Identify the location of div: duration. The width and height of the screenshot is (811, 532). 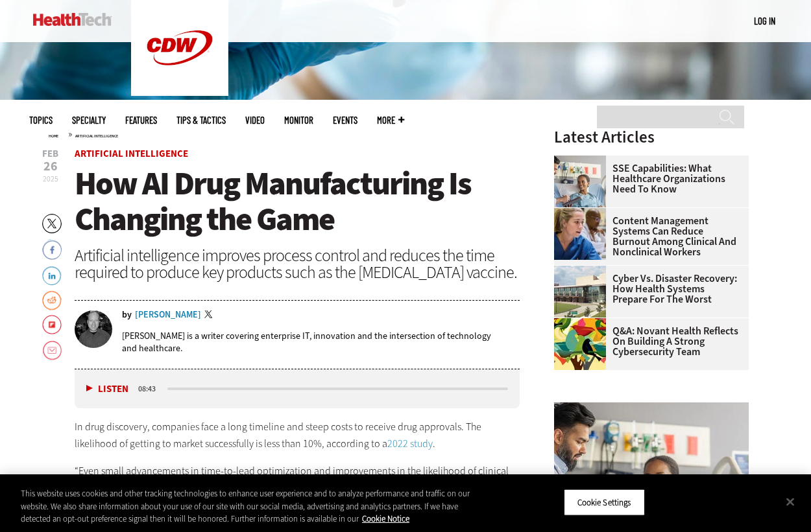
(150, 389).